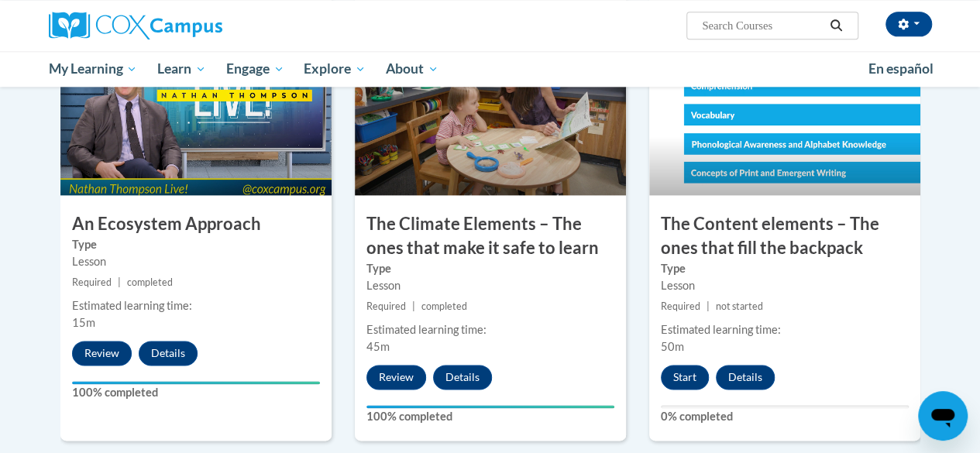 The height and width of the screenshot is (453, 980). I want to click on span: Learn, so click(181, 69).